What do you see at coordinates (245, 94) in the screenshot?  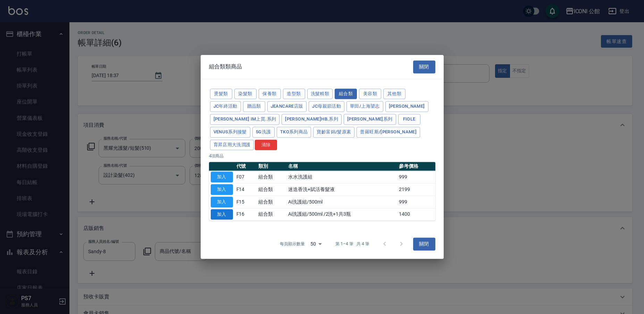 I see `button: 染髮類` at bounding box center [245, 94].